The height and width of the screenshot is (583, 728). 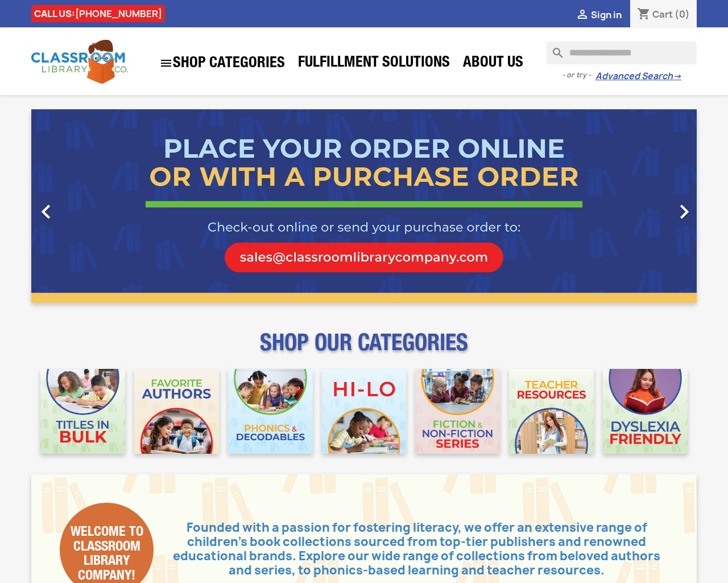 I want to click on span: Sign in, so click(x=606, y=15).